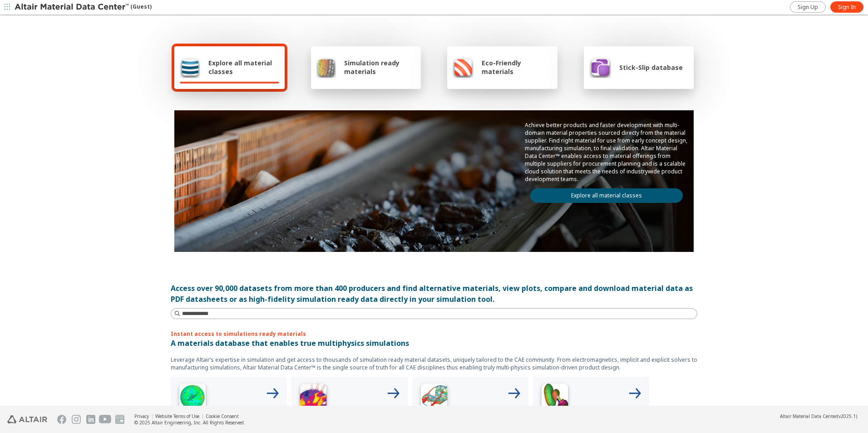 Image resolution: width=868 pixels, height=433 pixels. Describe the element at coordinates (434, 399) in the screenshot. I see `img: Structural Analyses Icon` at that location.